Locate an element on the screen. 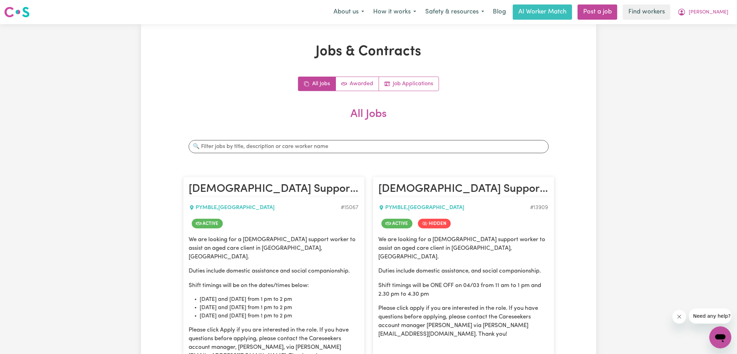  h2: All Jobs is located at coordinates (369, 120).